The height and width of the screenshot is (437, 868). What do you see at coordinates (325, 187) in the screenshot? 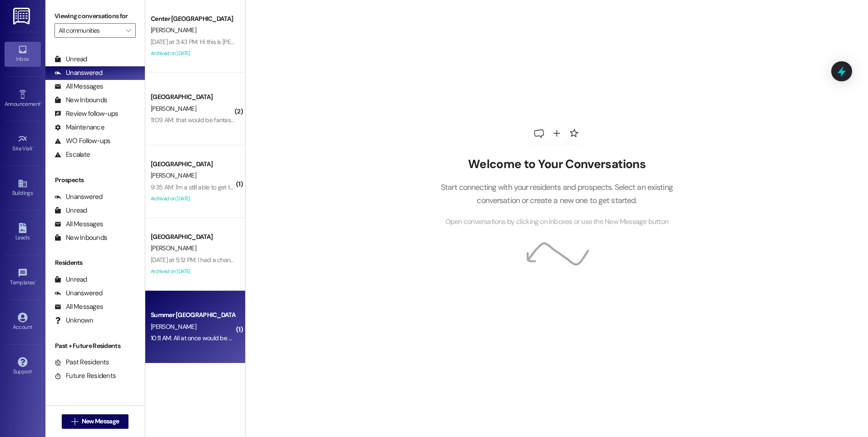
I see `div: 9:35 AM: I'm a still able to get that $300 dollars off, because it wasn't applied to my first mon...` at bounding box center [325, 187].